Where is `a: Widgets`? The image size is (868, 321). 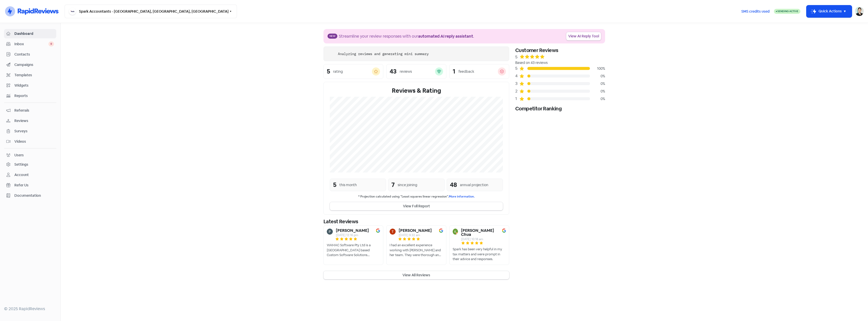 a: Widgets is located at coordinates (30, 86).